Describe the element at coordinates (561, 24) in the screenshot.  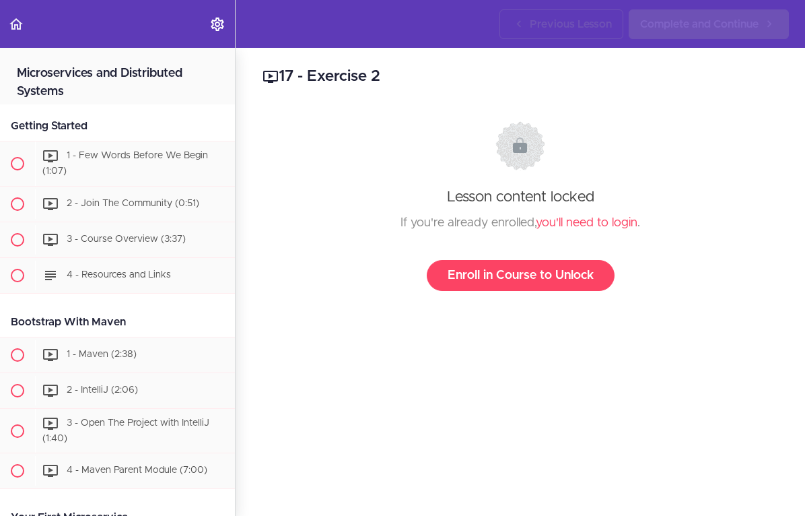
I see `a: Previous Lesson` at that location.